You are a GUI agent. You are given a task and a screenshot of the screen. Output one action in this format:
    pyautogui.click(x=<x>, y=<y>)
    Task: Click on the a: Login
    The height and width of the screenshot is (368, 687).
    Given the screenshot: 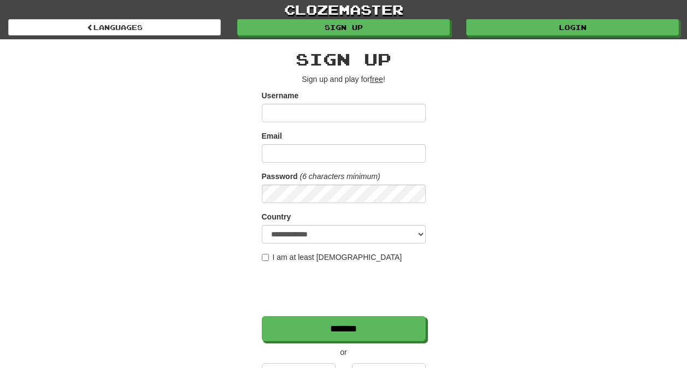 What is the action you would take?
    pyautogui.click(x=572, y=27)
    